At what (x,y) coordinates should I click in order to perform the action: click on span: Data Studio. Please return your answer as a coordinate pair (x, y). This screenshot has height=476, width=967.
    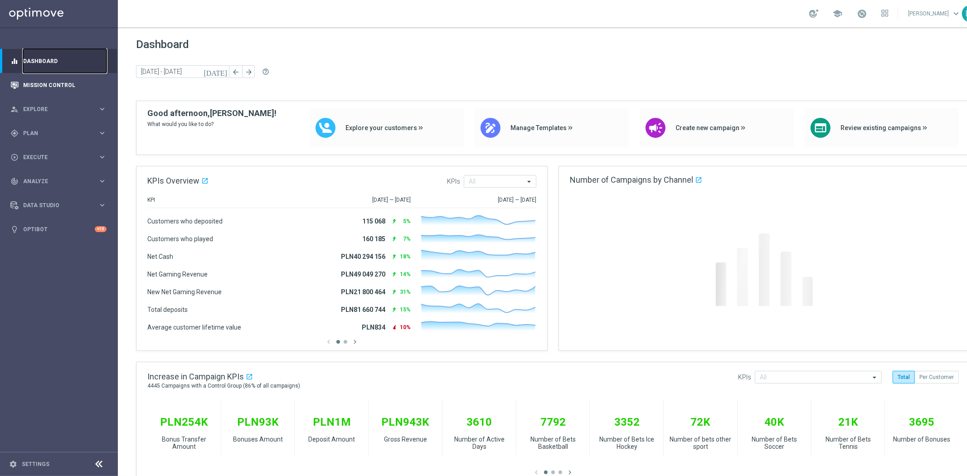
    Looking at the image, I should click on (60, 205).